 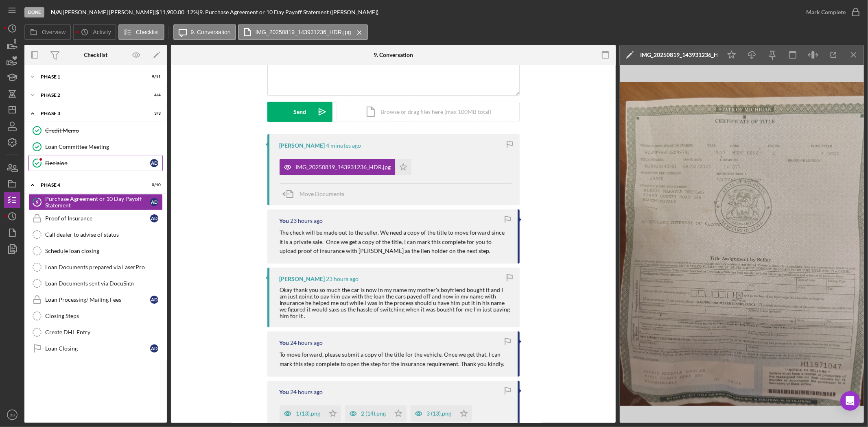 What do you see at coordinates (742, 244) in the screenshot?
I see `img: Preview` at bounding box center [742, 244].